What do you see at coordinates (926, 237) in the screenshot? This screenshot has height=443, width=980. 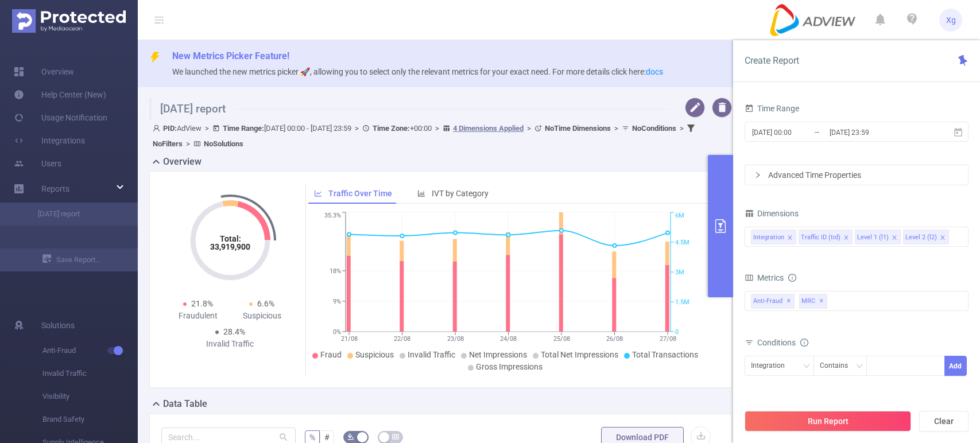 I see `li: Level 2 (l2)` at bounding box center [926, 237].